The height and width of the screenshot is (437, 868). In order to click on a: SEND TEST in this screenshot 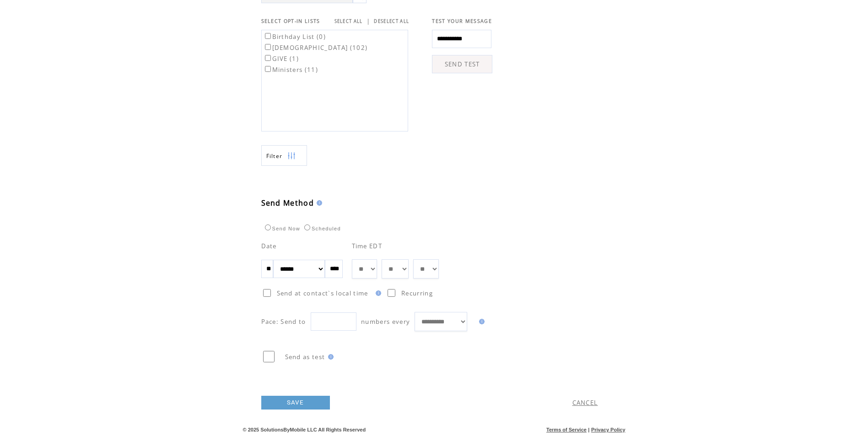, I will do `click(462, 64)`.